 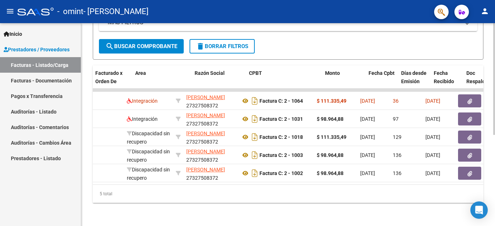 I want to click on span: 129, so click(x=397, y=137).